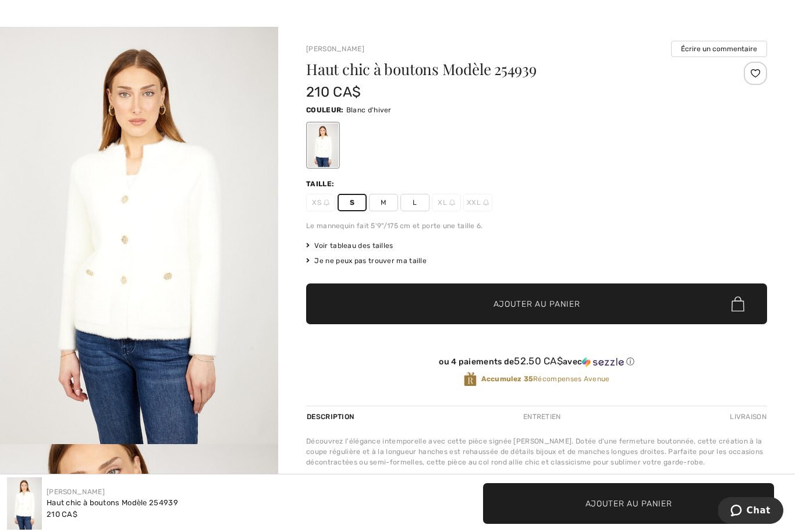 Image resolution: width=795 pixels, height=532 pixels. I want to click on span: Blanc d'hiver, so click(369, 110).